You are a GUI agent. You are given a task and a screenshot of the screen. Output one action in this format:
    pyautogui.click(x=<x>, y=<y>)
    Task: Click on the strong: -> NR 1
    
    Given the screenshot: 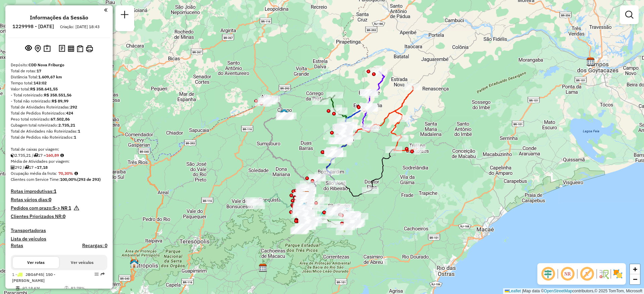 What is the action you would take?
    pyautogui.click(x=63, y=208)
    